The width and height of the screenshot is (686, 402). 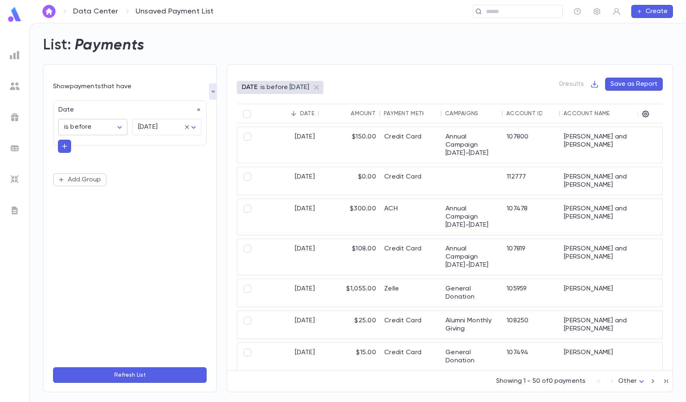 I want to click on button: Refresh List, so click(x=130, y=375).